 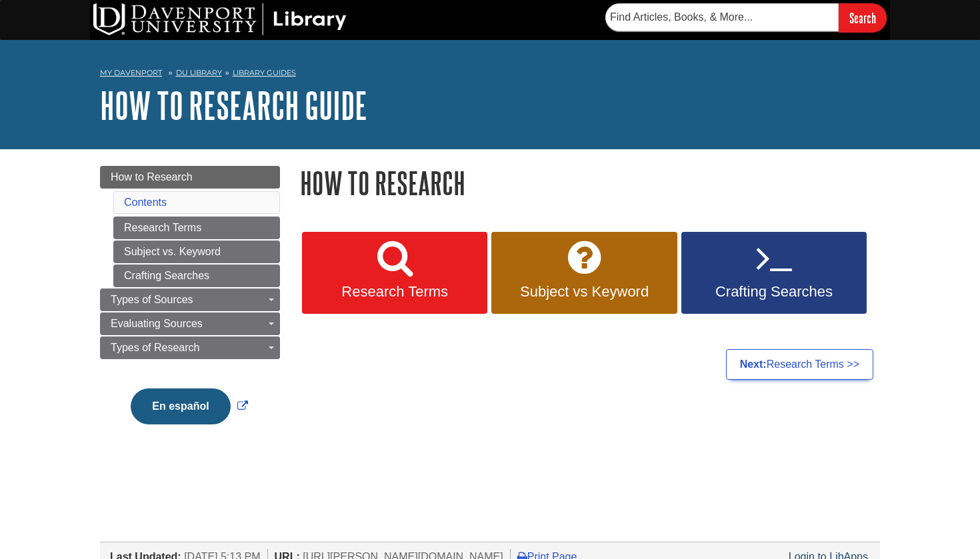 What do you see at coordinates (583, 273) in the screenshot?
I see `a: Subject vs Keyword` at bounding box center [583, 273].